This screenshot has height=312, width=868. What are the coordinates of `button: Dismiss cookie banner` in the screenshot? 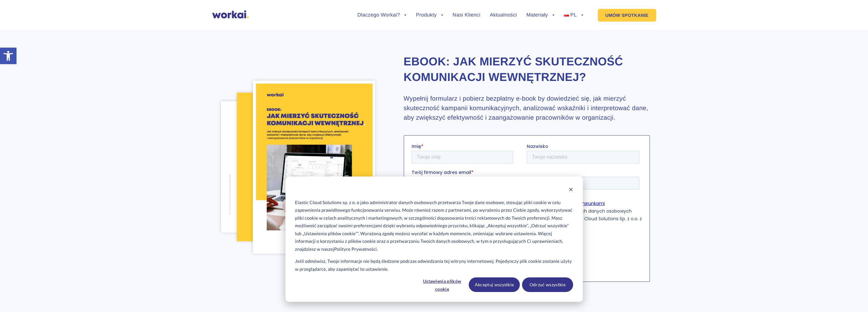 It's located at (571, 190).